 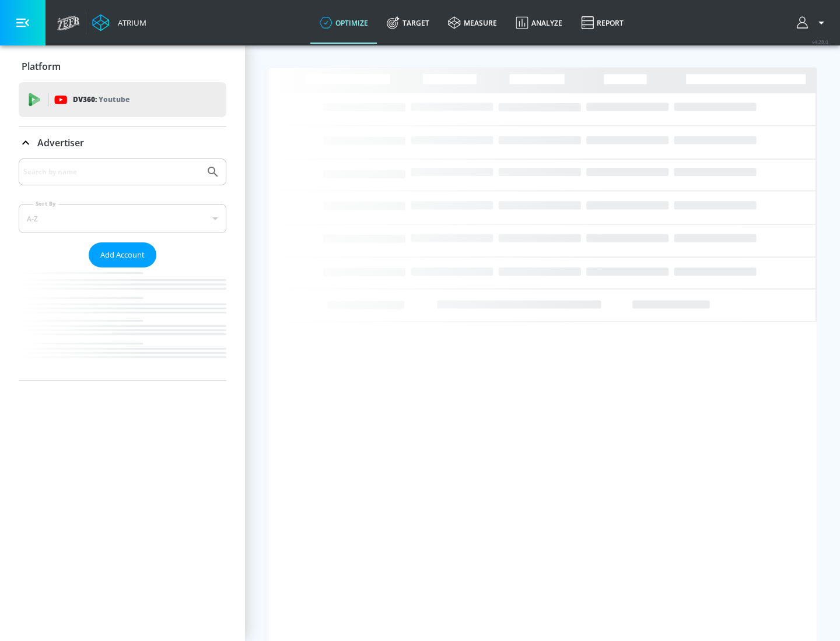 I want to click on a: Atrium, so click(x=119, y=22).